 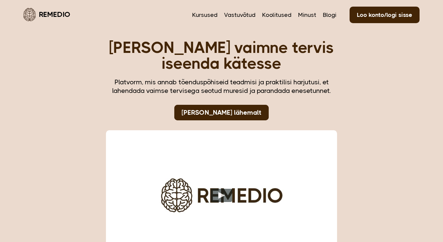 What do you see at coordinates (29, 15) in the screenshot?
I see `img: Remedio logo` at bounding box center [29, 15].